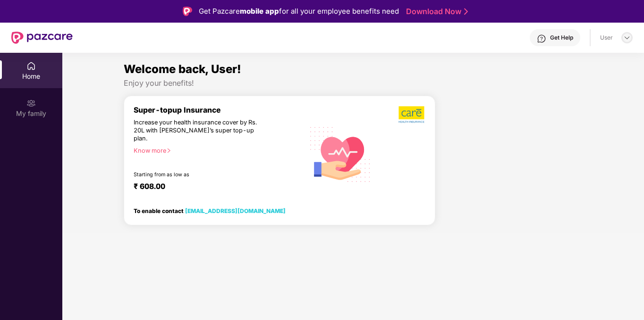  What do you see at coordinates (412, 115) in the screenshot?
I see `img: b5dec4f62d2307b9de63beb79f102df3.png` at bounding box center [412, 115].